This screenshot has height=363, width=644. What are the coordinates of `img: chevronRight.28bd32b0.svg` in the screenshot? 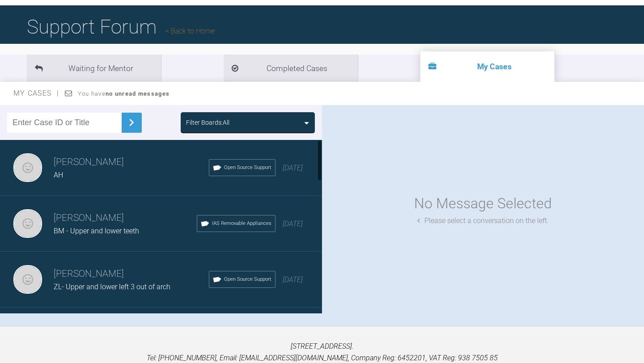 It's located at (131, 123).